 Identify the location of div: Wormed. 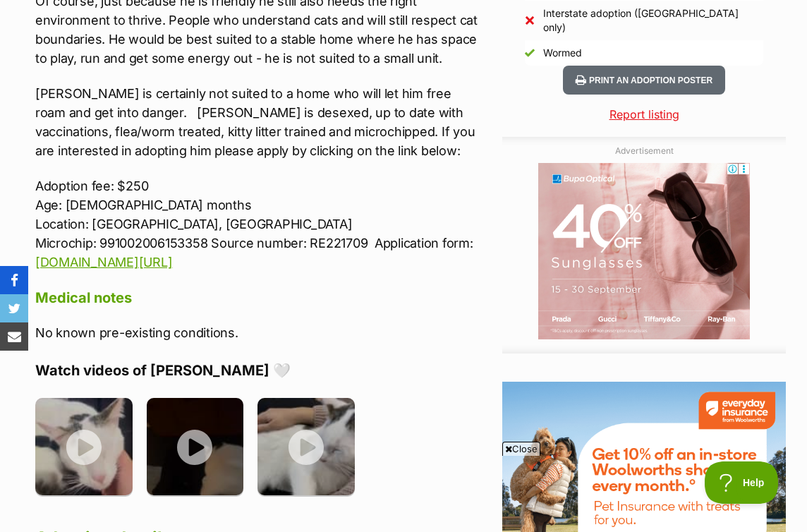
(562, 53).